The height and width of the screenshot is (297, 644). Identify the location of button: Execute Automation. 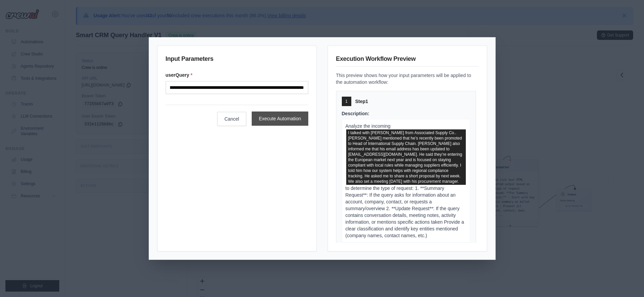
(280, 119).